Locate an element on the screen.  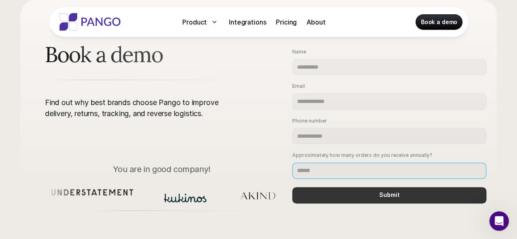
input: Email is located at coordinates (389, 102).